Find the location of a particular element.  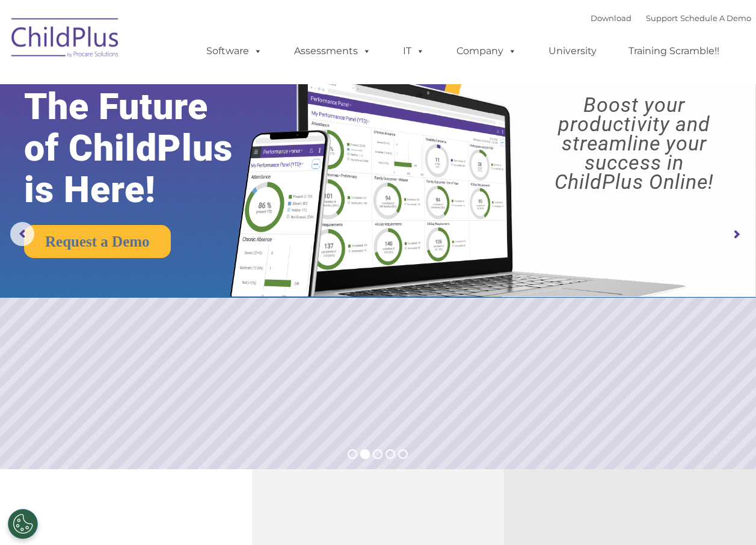

a: Request a Demo is located at coordinates (98, 241).